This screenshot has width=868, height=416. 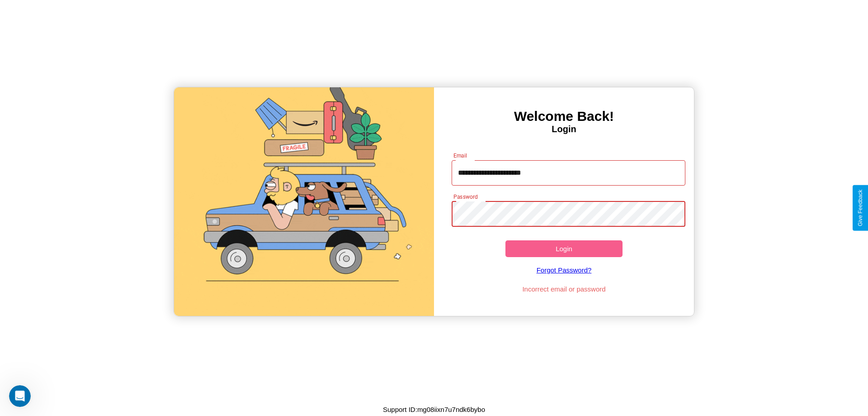 I want to click on label: Password, so click(x=465, y=196).